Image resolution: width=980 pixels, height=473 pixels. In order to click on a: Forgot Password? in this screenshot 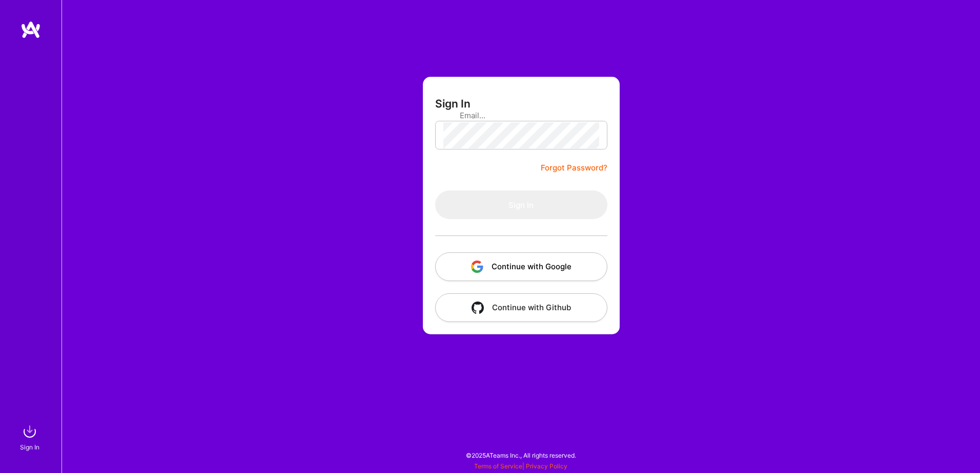, I will do `click(574, 168)`.